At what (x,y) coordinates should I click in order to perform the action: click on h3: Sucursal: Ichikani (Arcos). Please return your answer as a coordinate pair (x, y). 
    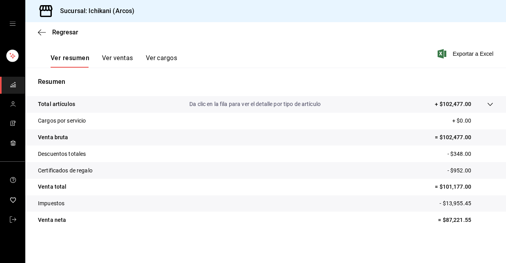
    Looking at the image, I should click on (94, 11).